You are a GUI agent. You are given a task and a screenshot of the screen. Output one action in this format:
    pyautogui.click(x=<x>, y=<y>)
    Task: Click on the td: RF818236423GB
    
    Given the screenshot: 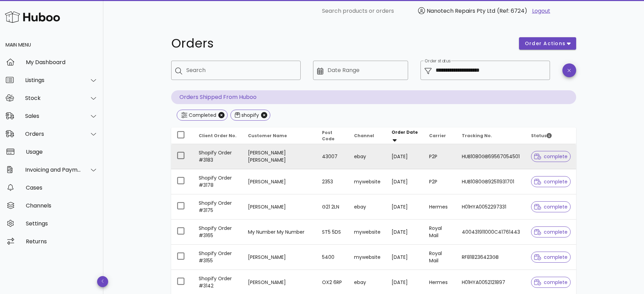 What is the action you would take?
    pyautogui.click(x=491, y=257)
    